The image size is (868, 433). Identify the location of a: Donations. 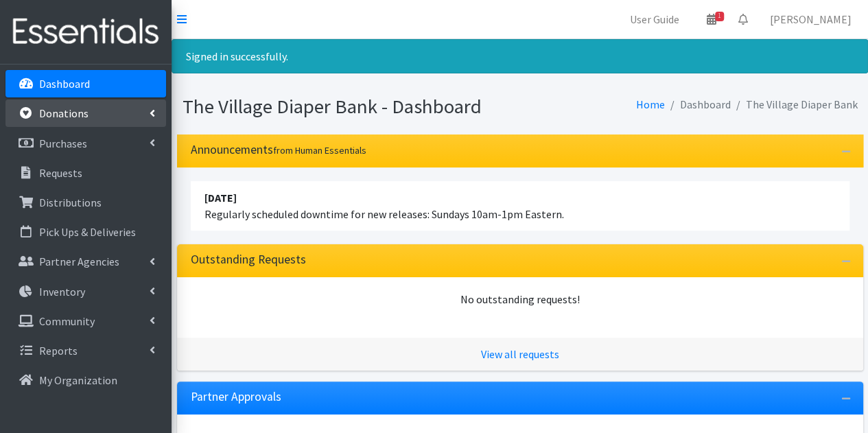
(86, 113).